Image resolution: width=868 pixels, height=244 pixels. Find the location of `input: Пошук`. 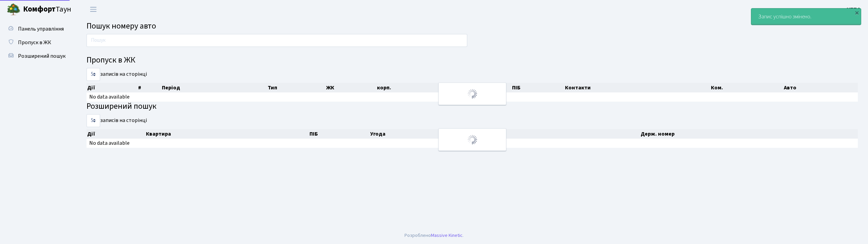

input: Пошук is located at coordinates (277, 40).